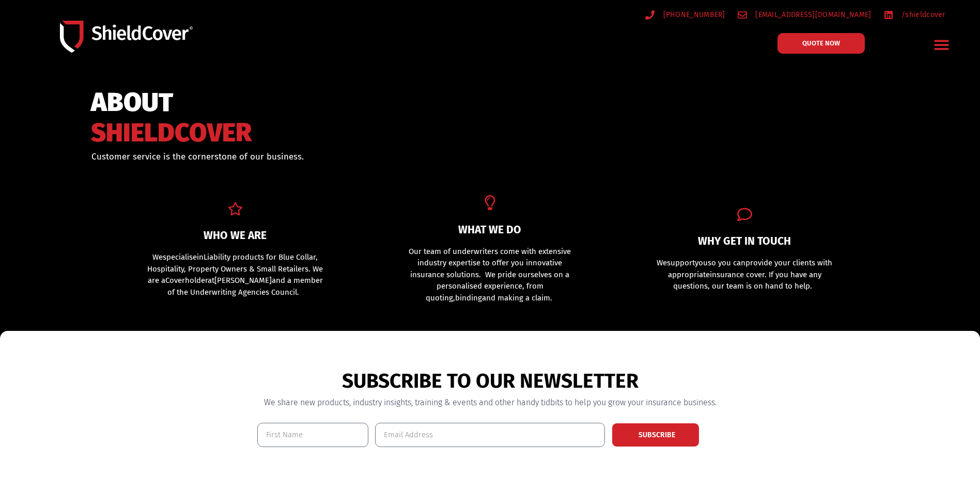 The width and height of the screenshot is (980, 477). Describe the element at coordinates (727, 263) in the screenshot. I see `span: so you can` at that location.